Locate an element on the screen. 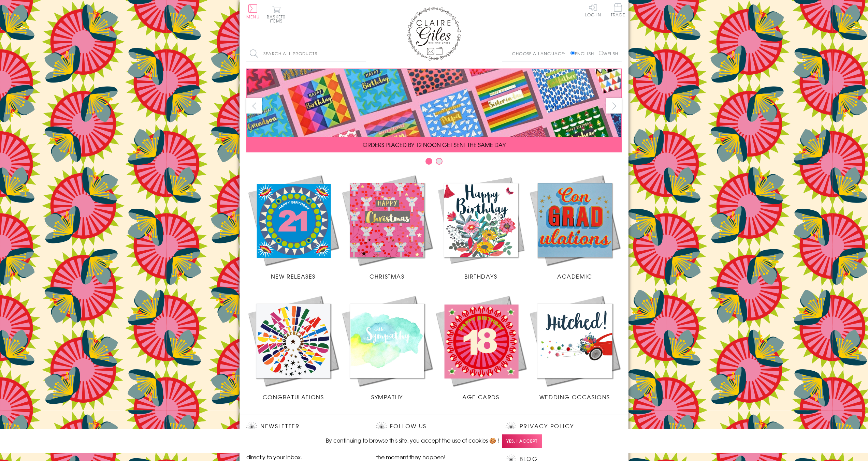 This screenshot has width=868, height=461. p: Choose a language: is located at coordinates (540, 53).